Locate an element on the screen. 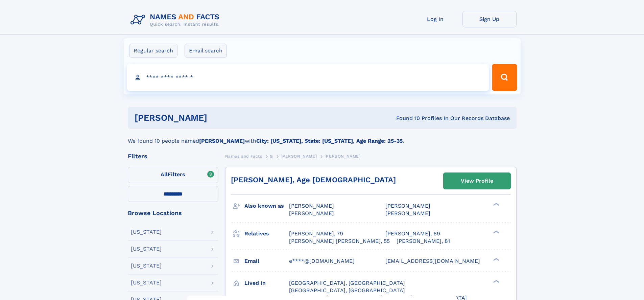 The image size is (644, 300). label: Filters is located at coordinates (173, 175).